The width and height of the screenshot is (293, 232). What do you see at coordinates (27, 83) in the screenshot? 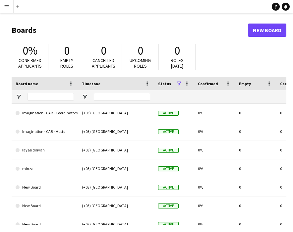
I see `span: Board name` at bounding box center [27, 83].